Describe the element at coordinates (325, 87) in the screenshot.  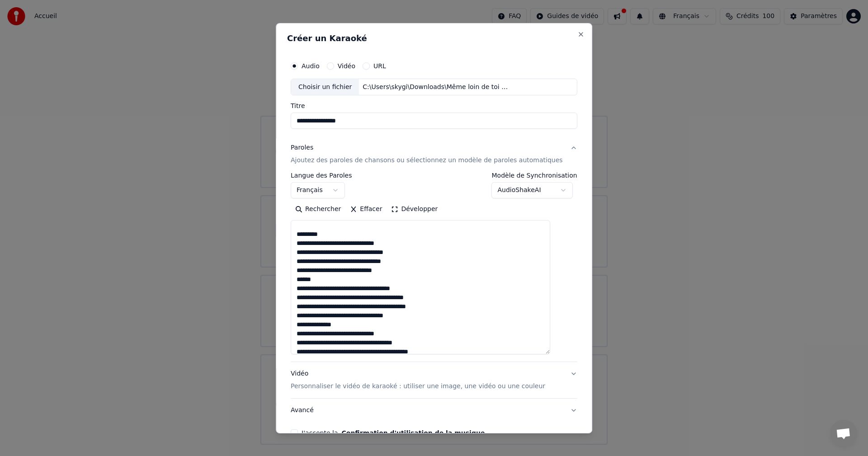
I see `div: Choisir un fichier` at that location.